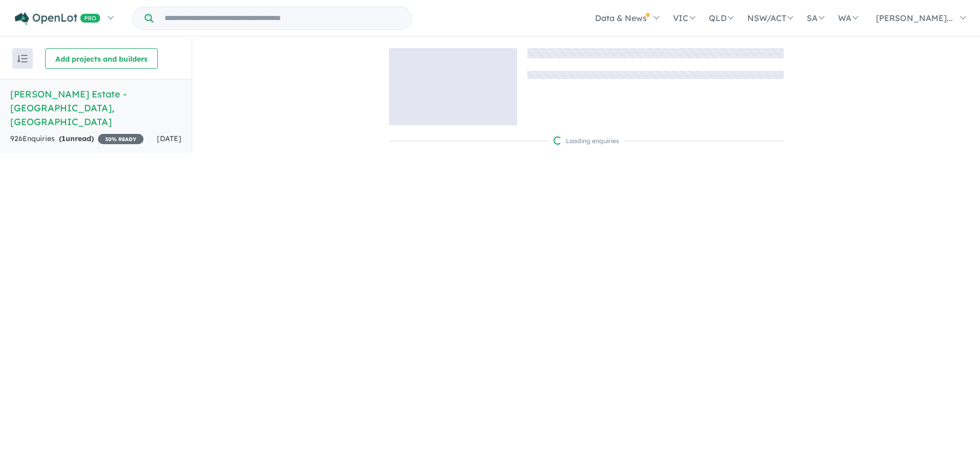  Describe the element at coordinates (22, 58) in the screenshot. I see `img: sort.svg` at that location.